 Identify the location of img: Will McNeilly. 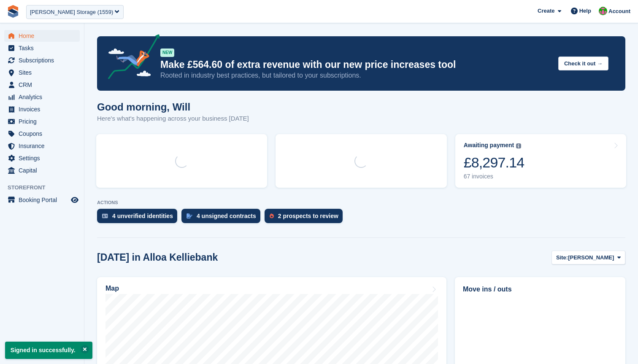
(603, 11).